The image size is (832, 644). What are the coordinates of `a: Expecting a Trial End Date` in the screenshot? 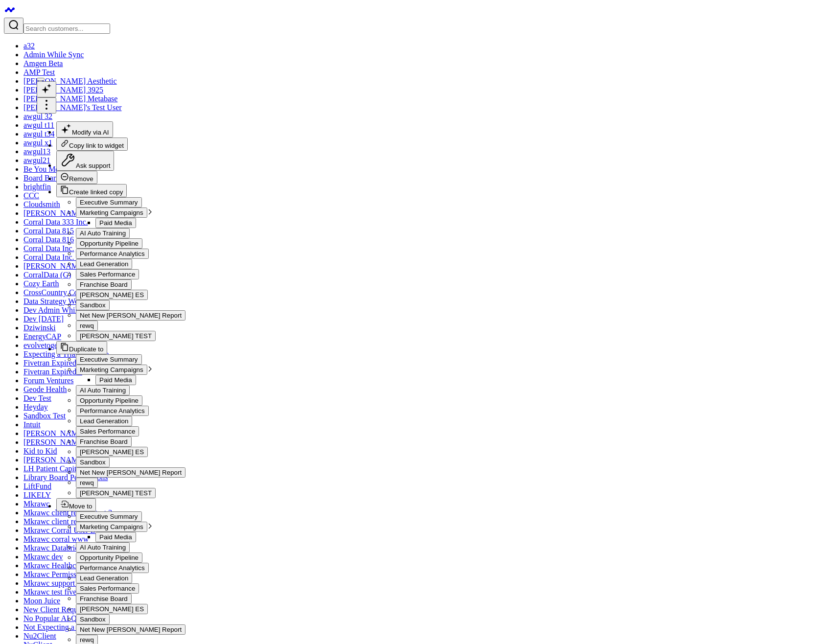 It's located at (66, 354).